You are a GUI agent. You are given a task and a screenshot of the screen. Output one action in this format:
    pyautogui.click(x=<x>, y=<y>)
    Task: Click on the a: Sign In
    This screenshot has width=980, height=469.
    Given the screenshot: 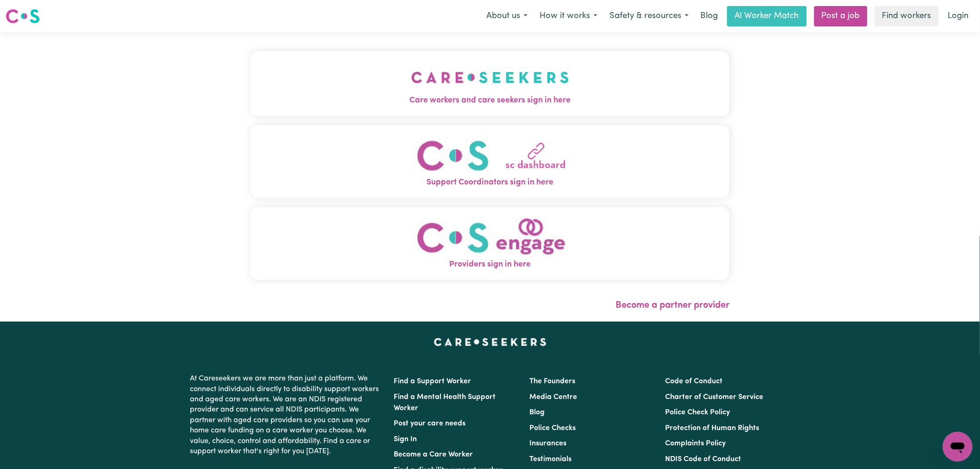 What is the action you would take?
    pyautogui.click(x=405, y=439)
    